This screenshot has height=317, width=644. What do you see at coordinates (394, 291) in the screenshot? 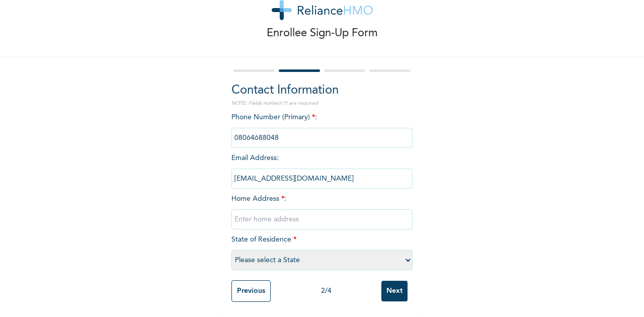
I see `input: Next` at bounding box center [394, 291].